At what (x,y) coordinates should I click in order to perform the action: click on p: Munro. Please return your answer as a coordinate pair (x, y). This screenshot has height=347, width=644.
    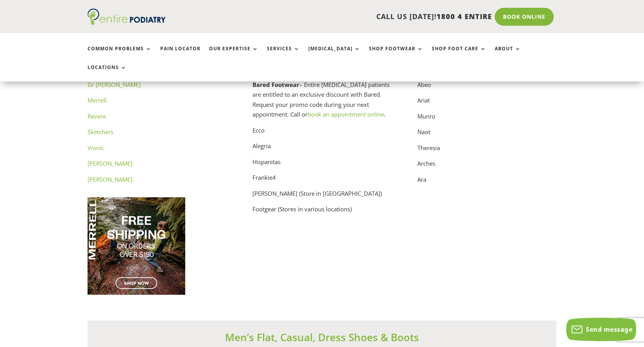
    Looking at the image, I should click on (487, 119).